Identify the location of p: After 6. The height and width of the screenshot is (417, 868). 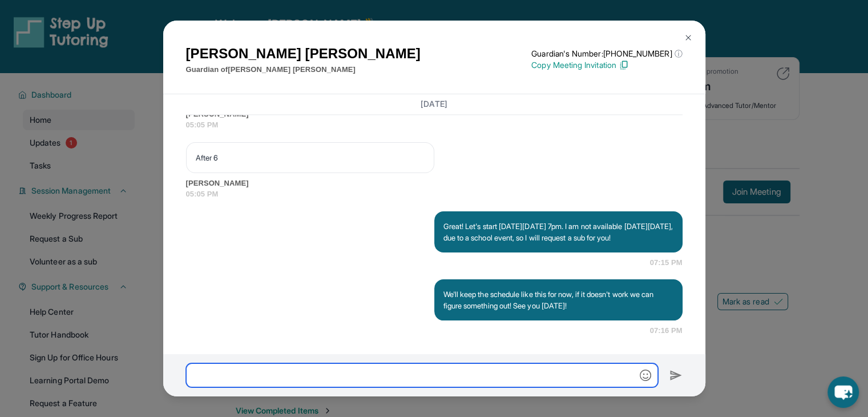
(310, 158).